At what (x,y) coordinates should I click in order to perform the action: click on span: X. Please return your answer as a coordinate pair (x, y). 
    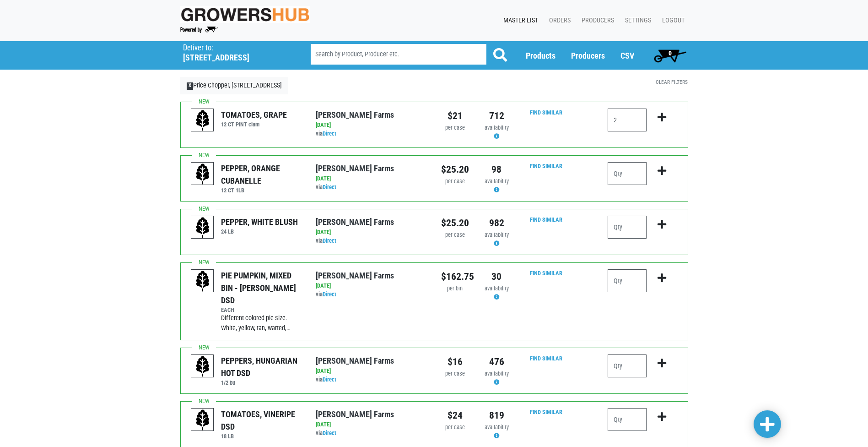
    Looking at the image, I should click on (190, 86).